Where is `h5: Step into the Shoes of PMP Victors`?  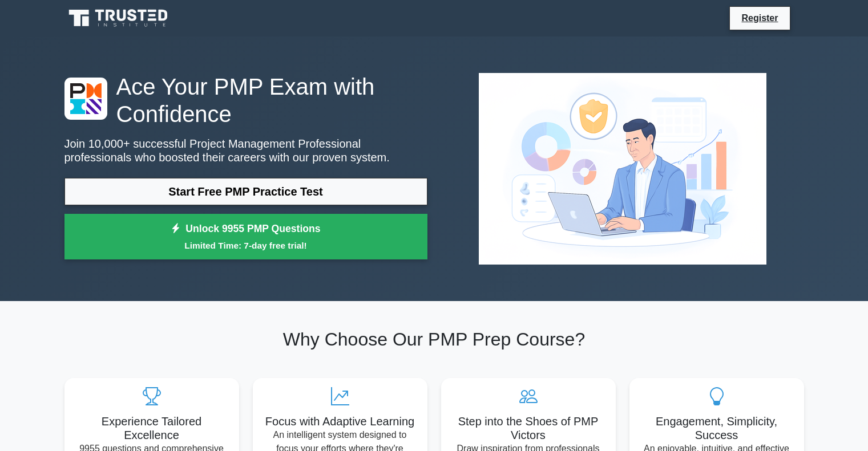 h5: Step into the Shoes of PMP Victors is located at coordinates (528, 428).